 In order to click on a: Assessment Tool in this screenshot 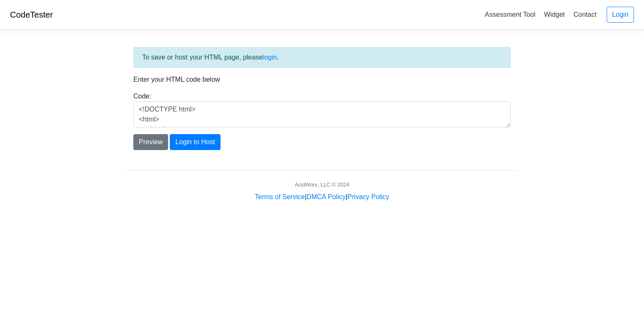, I will do `click(510, 14)`.